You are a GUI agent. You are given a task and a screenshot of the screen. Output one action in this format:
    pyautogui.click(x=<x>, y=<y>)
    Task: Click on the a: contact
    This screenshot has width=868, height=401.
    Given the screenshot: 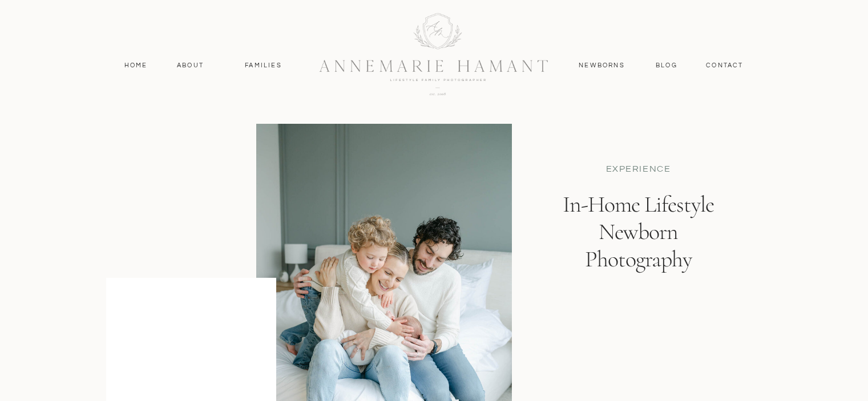 What is the action you would take?
    pyautogui.click(x=725, y=66)
    